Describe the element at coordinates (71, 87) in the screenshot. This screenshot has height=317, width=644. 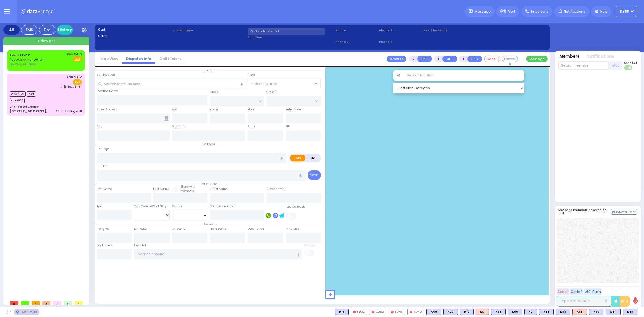
I see `span: St Anthony` at that location.